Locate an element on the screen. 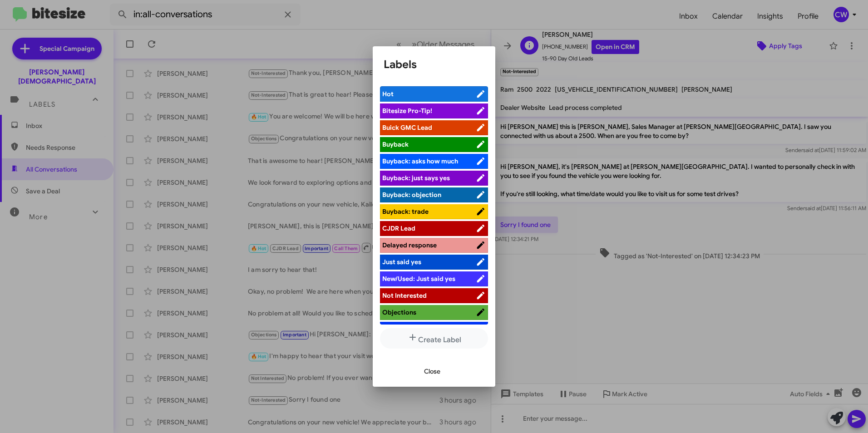 The image size is (868, 433). span: Not Interested is located at coordinates (405, 296).